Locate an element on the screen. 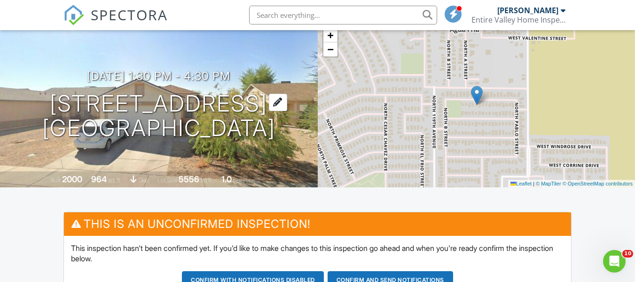  span: sq.ft. is located at coordinates (206, 180).